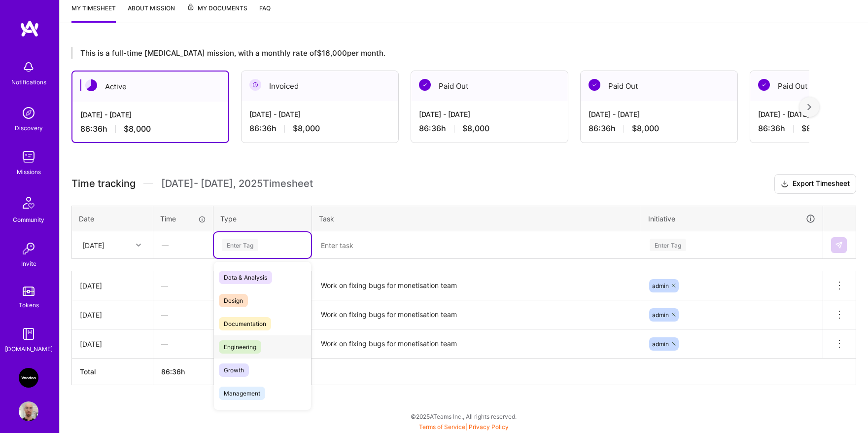 This screenshot has height=433, width=868. Describe the element at coordinates (183, 219) in the screenshot. I see `div: Time` at that location.